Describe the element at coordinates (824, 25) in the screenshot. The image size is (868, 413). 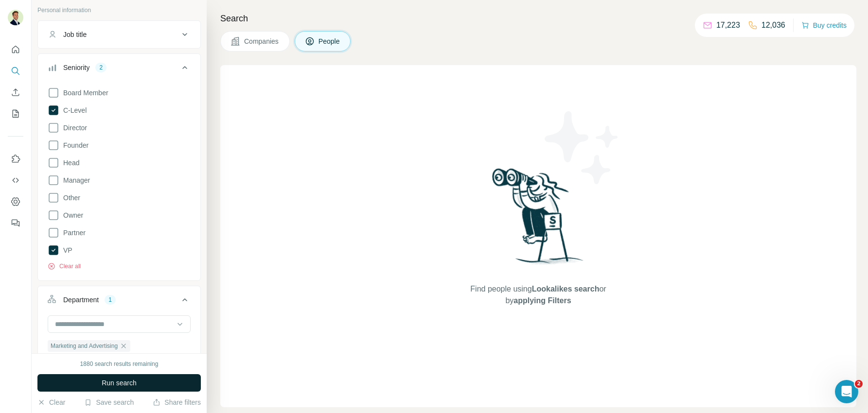
I see `button: Buy credits` at that location.